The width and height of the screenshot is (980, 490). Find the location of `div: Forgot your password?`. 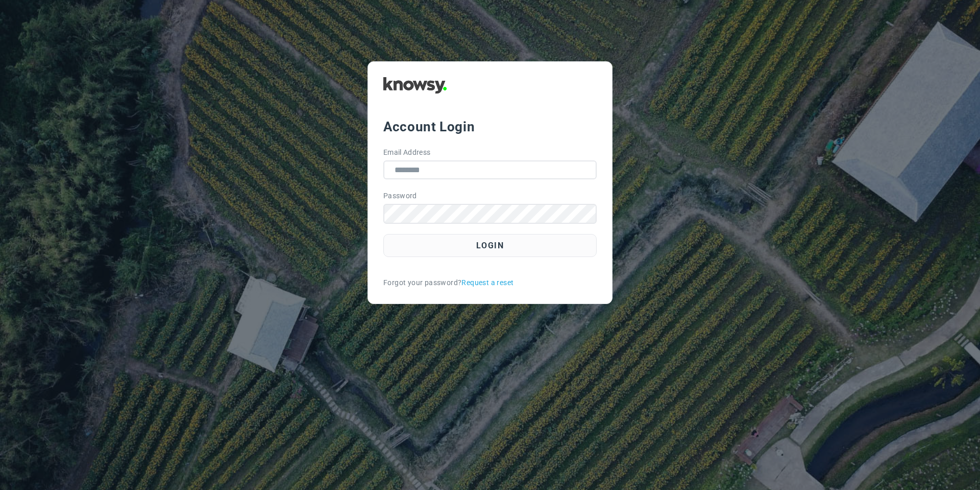

div: Forgot your password? is located at coordinates (490, 282).